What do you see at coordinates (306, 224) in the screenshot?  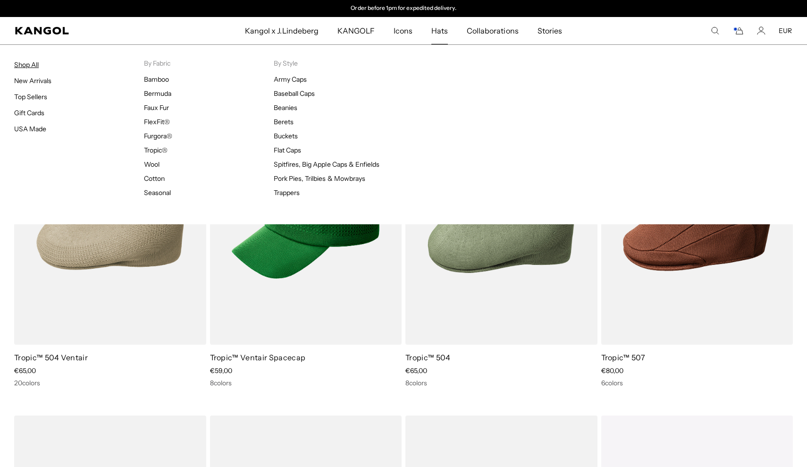 I see `img: Tropic™ Ventair Spacecap` at bounding box center [306, 224].